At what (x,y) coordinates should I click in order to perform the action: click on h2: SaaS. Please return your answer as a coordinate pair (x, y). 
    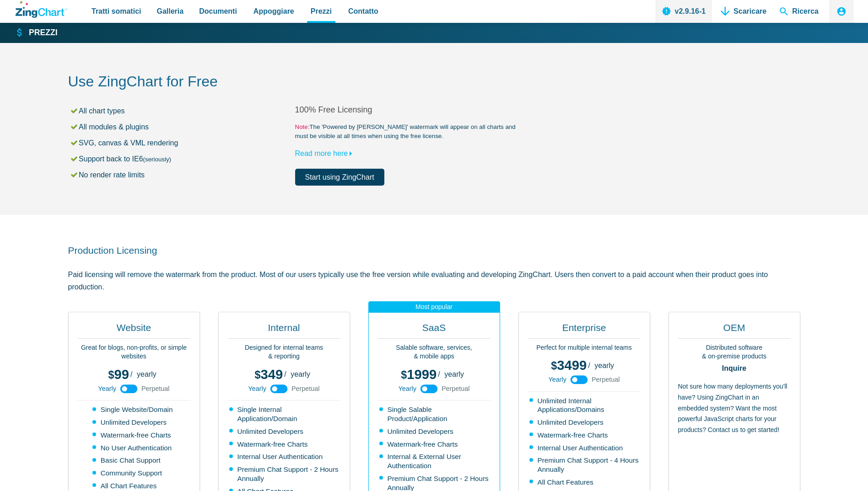
    Looking at the image, I should click on (434, 330).